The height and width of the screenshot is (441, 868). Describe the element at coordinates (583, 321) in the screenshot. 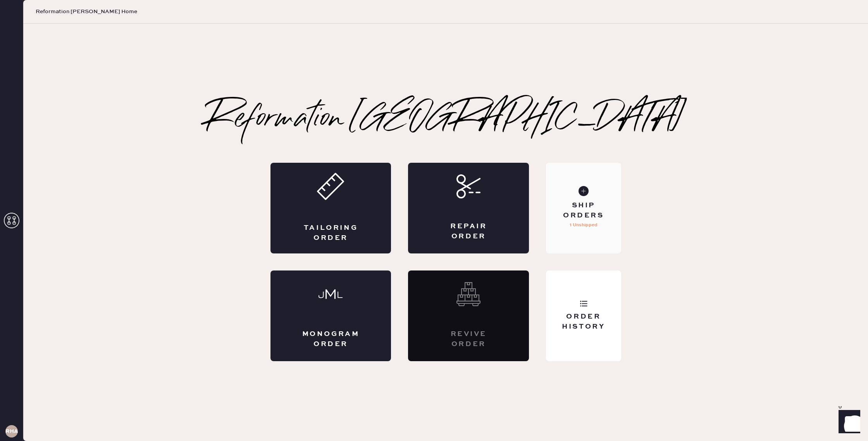

I see `div: Order History` at that location.